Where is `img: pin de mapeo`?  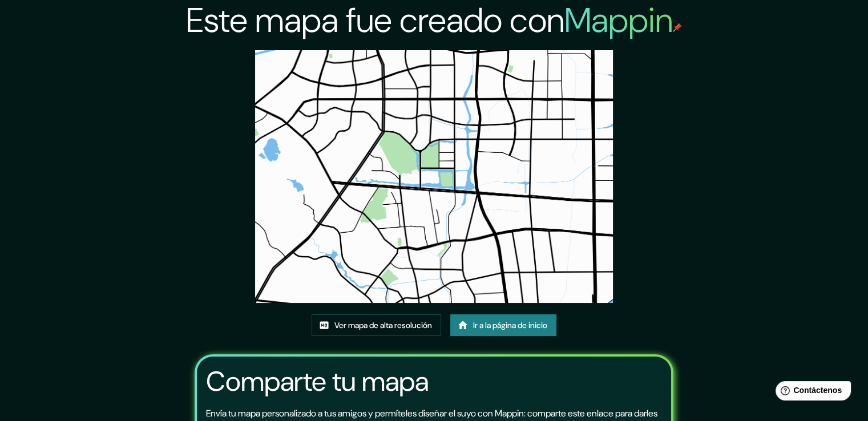
img: pin de mapeo is located at coordinates (677, 28).